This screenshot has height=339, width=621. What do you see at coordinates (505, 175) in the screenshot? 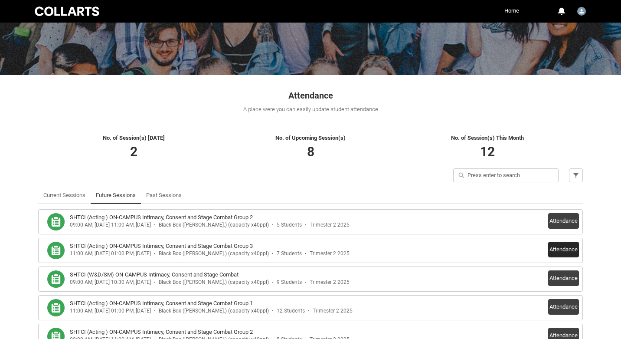
I see `input: Press enter to search` at bounding box center [505, 175].